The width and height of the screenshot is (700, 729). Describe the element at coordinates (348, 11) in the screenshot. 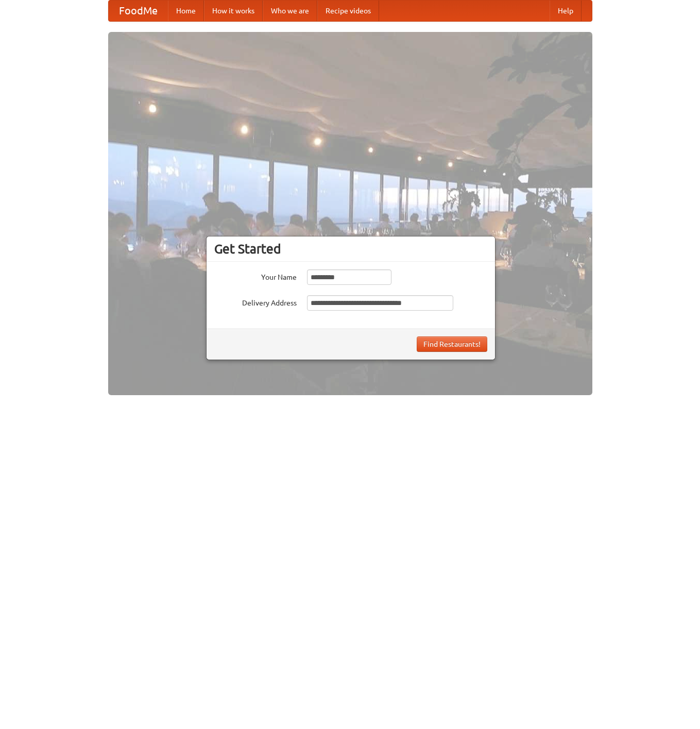

I see `a: Recipe videos` at that location.